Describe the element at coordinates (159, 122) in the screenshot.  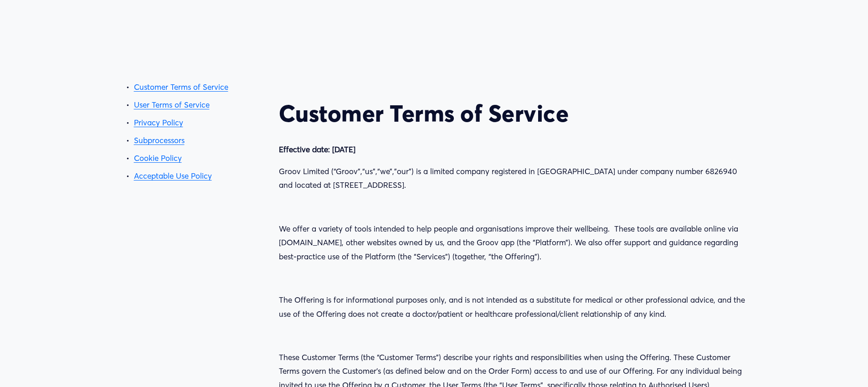
I see `a: Privacy Policy` at that location.